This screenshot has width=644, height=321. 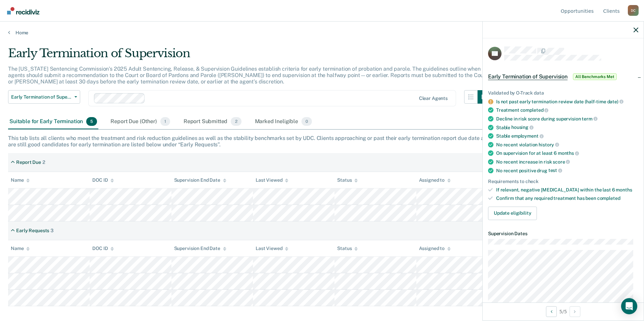 I want to click on dt: Supervision Dates, so click(x=563, y=234).